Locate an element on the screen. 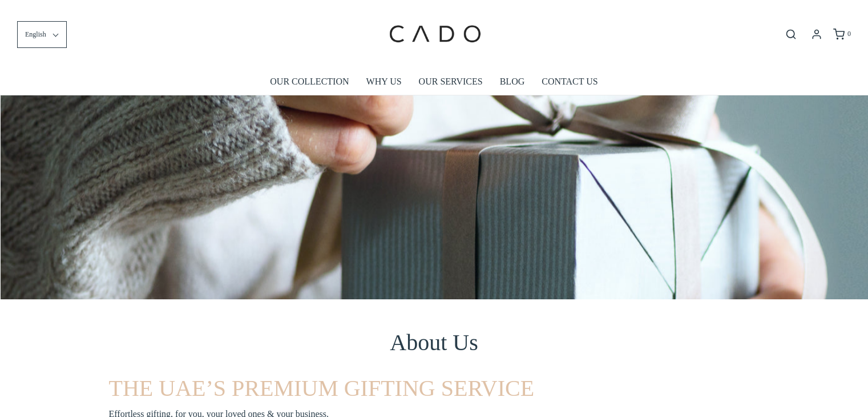 This screenshot has height=417, width=868. button: Open search bar is located at coordinates (792, 35).